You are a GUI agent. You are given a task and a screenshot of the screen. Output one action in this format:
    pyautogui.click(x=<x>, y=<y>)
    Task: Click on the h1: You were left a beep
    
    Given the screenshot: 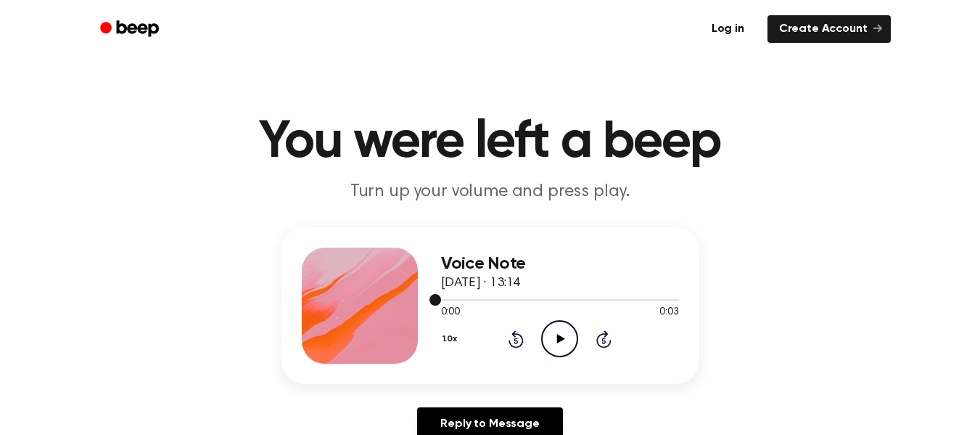 What is the action you would take?
    pyautogui.click(x=490, y=142)
    